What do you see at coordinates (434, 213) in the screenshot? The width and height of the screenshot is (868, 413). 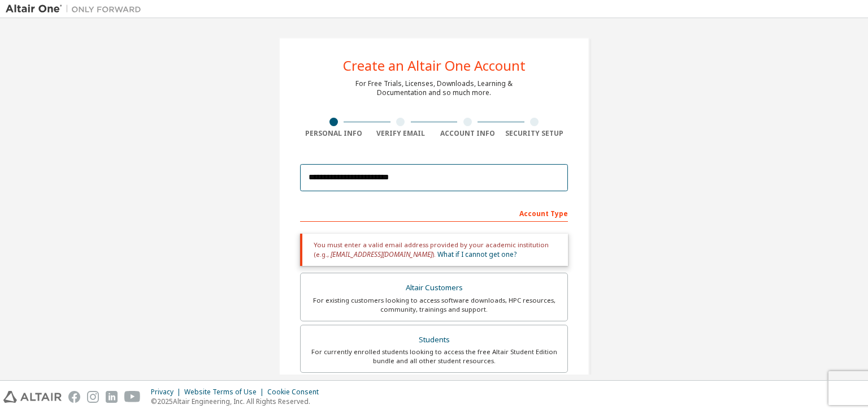 I see `div: Account Type` at bounding box center [434, 213].